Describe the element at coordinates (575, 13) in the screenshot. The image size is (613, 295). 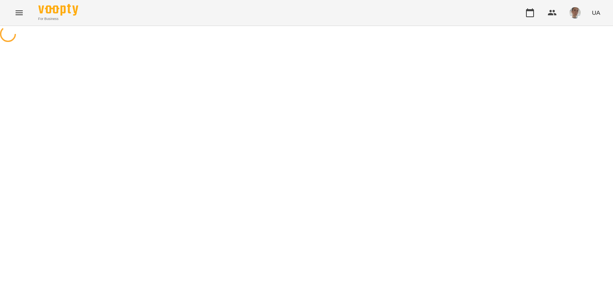
I see `img: 4dd45a387af7859874edf35ff59cadb1.jpg` at that location.